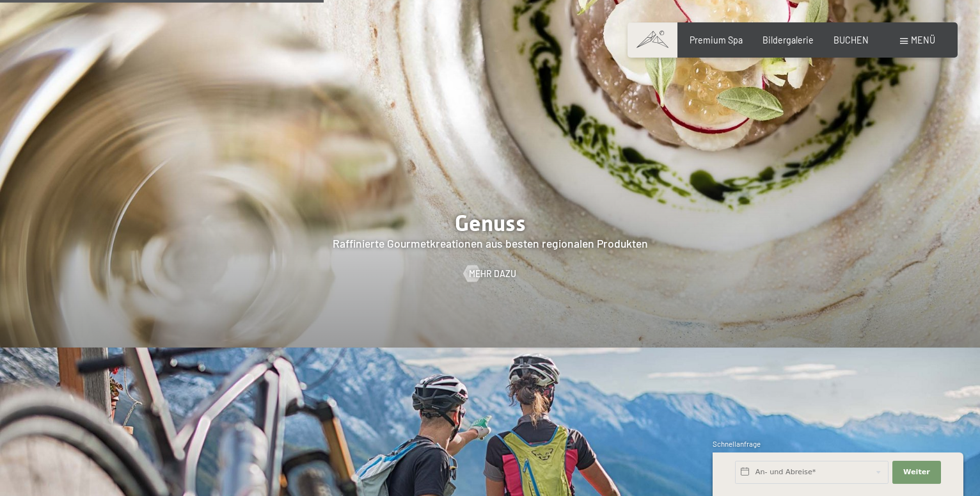  Describe the element at coordinates (851, 40) in the screenshot. I see `span: BUCHEN` at that location.